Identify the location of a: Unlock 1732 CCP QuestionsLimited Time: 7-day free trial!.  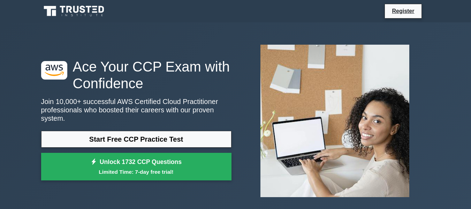
(136, 167).